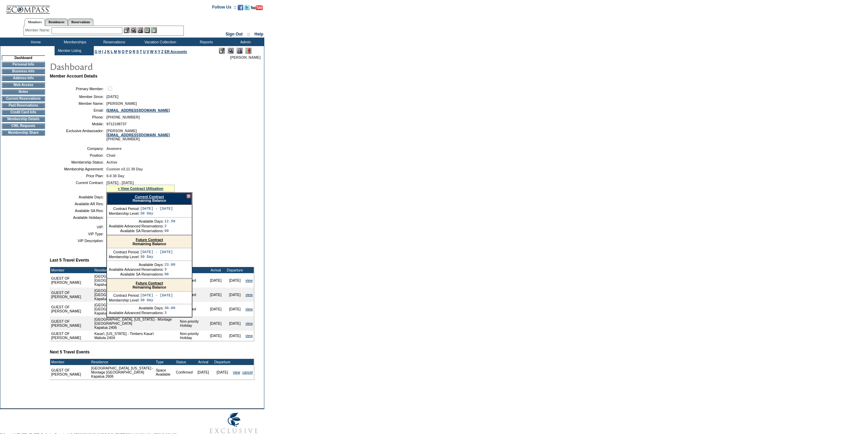 This screenshot has height=434, width=868. Describe the element at coordinates (78, 169) in the screenshot. I see `td: Membership Agreement:` at that location.